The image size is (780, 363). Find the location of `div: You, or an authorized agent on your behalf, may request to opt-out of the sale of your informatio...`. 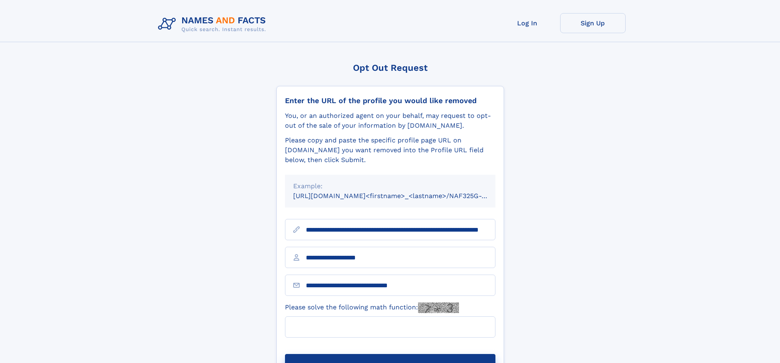

div: You, or an authorized agent on your behalf, may request to opt-out of the sale of your informatio... is located at coordinates (390, 121).